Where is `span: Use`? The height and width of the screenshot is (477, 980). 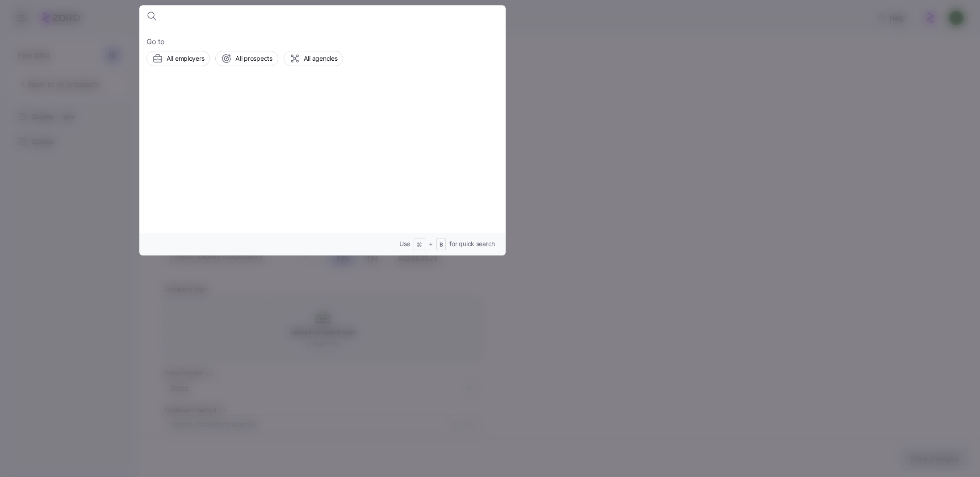 span: Use is located at coordinates (404, 244).